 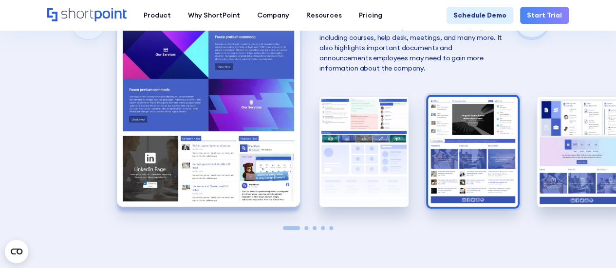 What do you see at coordinates (17, 252) in the screenshot?
I see `button: Open CMP widget` at bounding box center [17, 252].